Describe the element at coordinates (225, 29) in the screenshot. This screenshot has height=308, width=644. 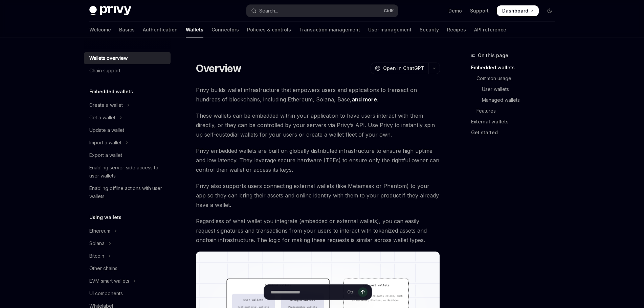
I see `a: Connectors` at that location.